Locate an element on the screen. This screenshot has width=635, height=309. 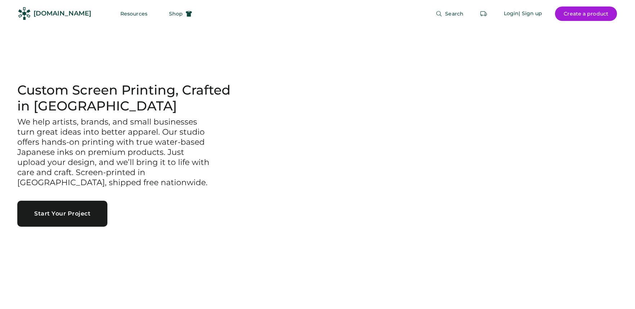
div: | Sign up is located at coordinates (530, 14).